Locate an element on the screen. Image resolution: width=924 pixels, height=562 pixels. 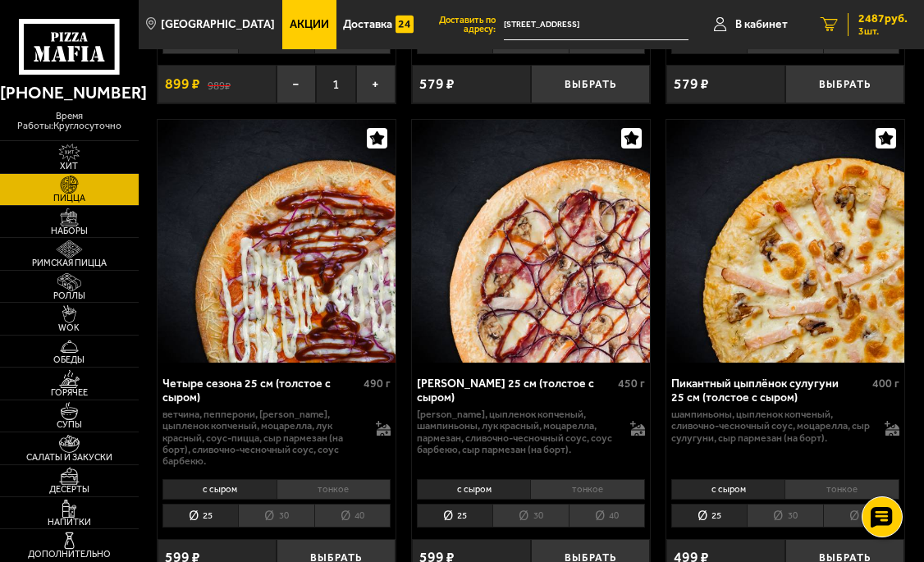
span: Акции is located at coordinates (309, 25).